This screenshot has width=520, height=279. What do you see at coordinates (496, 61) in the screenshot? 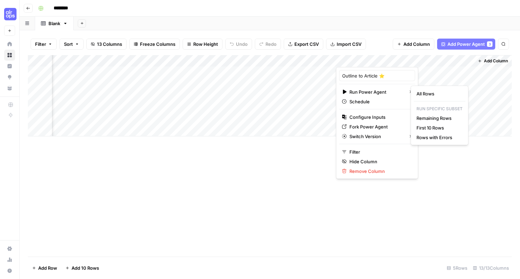
I see `span: Add Column` at bounding box center [496, 61].